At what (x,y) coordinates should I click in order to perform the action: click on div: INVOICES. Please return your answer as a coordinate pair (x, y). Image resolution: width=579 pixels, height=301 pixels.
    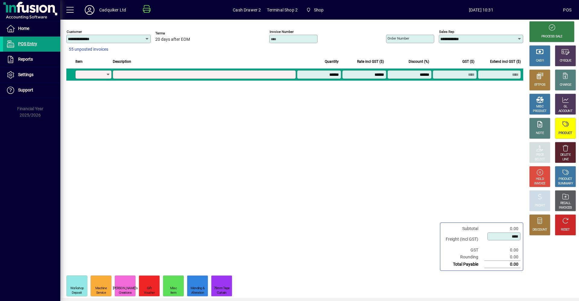
    Looking at the image, I should click on (565, 207).